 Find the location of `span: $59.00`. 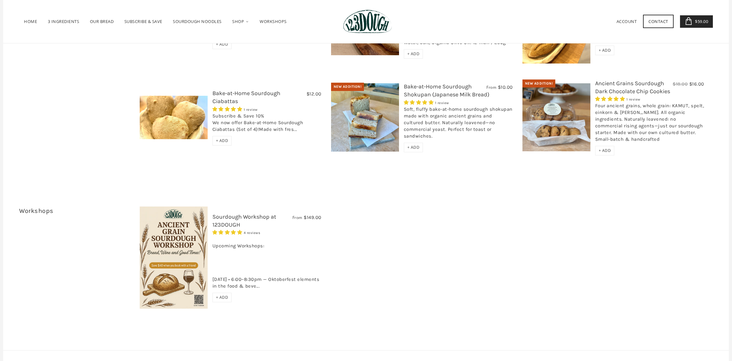

span: $59.00 is located at coordinates (701, 21).